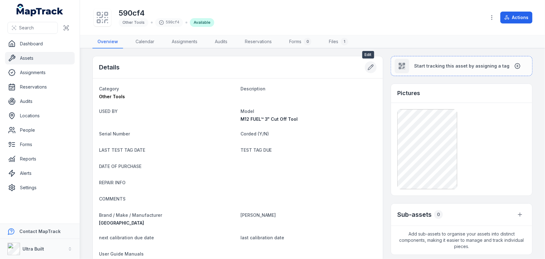 Image resolution: width=545 pixels, height=259 pixels. Describe the element at coordinates (26, 28) in the screenshot. I see `span: Search` at that location.